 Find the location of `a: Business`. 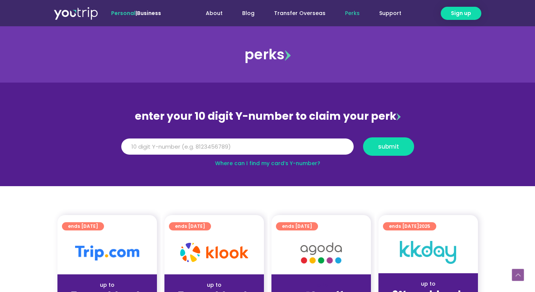

a: Business is located at coordinates (149, 13).